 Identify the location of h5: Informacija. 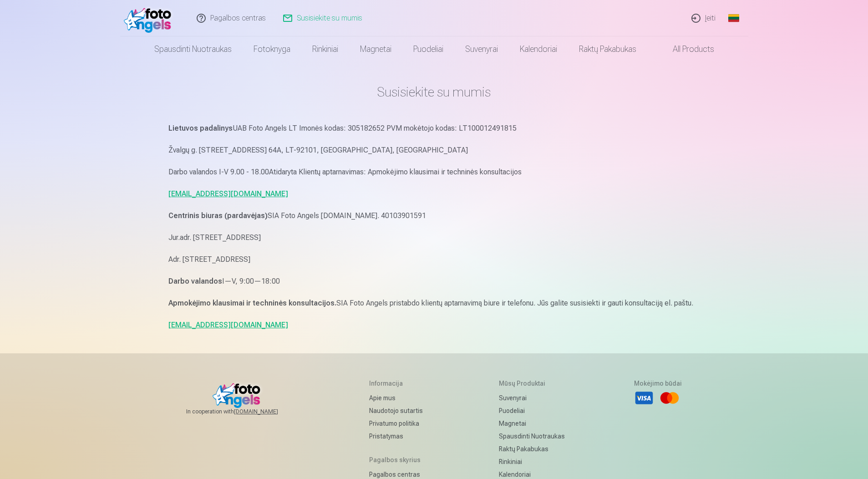
(399, 383).